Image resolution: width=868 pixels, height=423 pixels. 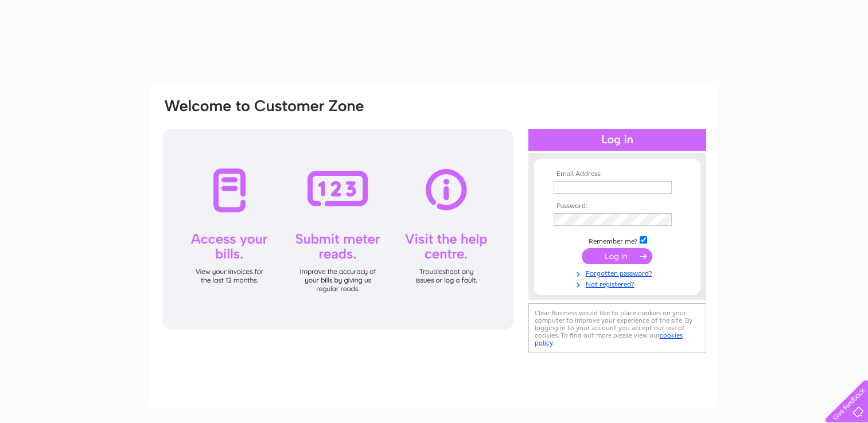 I want to click on a: cookies policy, so click(x=609, y=339).